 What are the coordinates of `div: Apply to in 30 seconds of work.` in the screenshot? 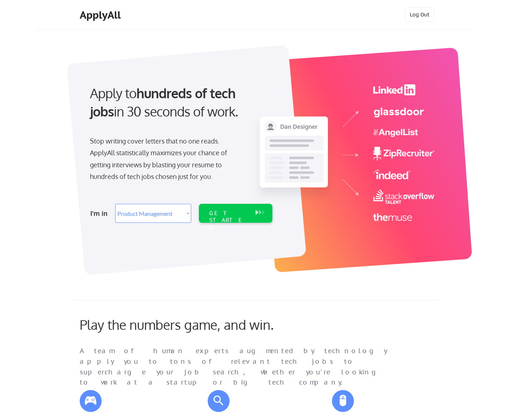 It's located at (179, 102).